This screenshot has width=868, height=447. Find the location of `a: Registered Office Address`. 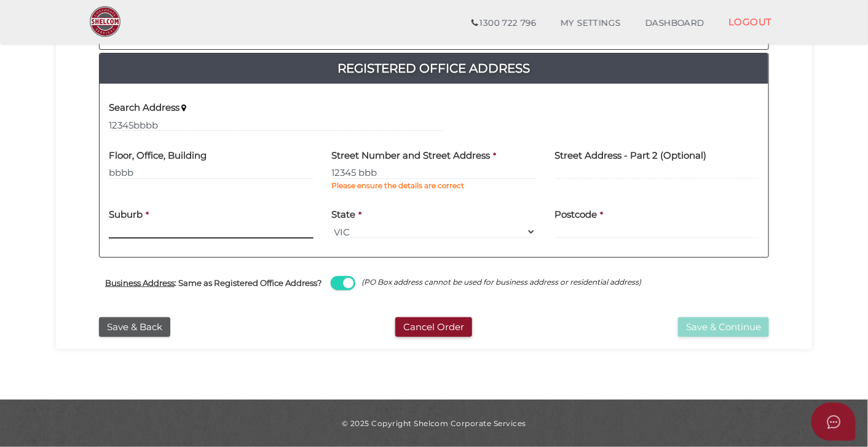

a: Registered Office Address is located at coordinates (434, 69).